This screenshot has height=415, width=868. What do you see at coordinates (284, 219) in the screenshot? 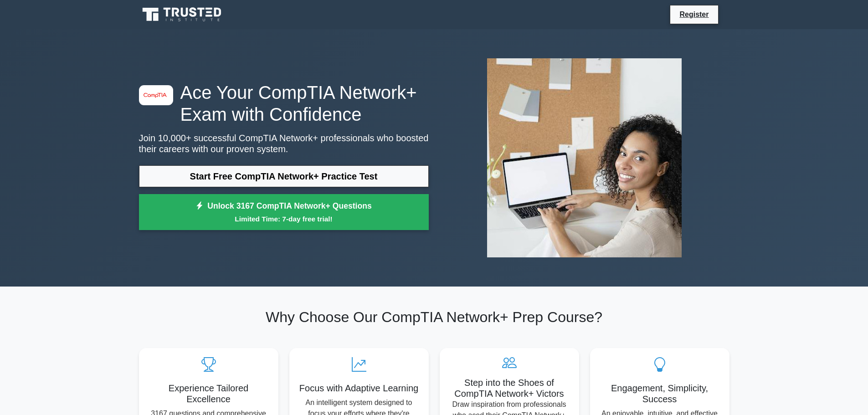
I see `small: Limited Time: 7-day free trial!` at bounding box center [284, 219].